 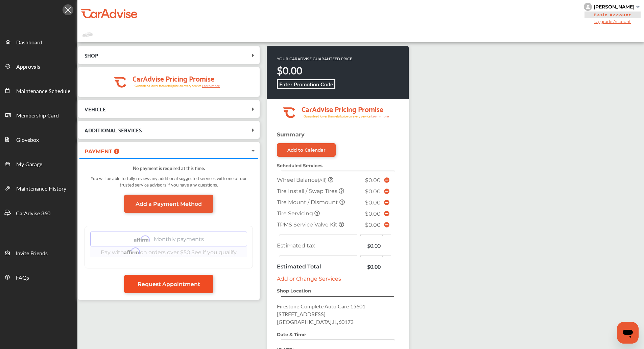 What do you see at coordinates (306, 150) in the screenshot?
I see `a: Add to Calendar` at bounding box center [306, 150].